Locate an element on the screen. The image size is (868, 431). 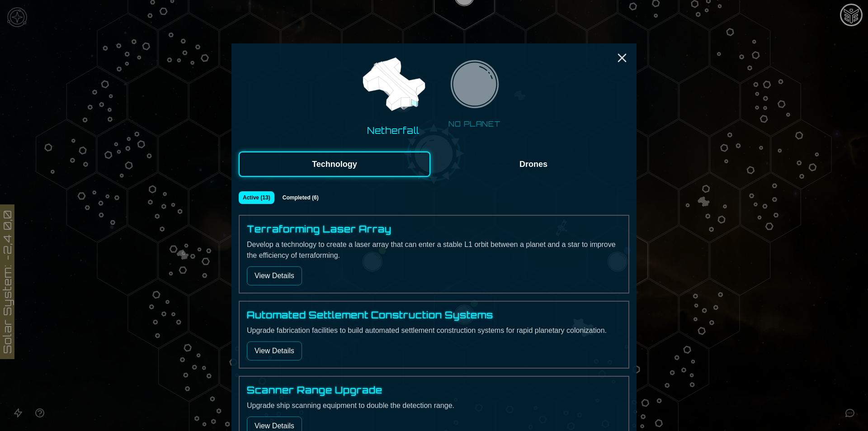
img: Ship is located at coordinates (393, 85).